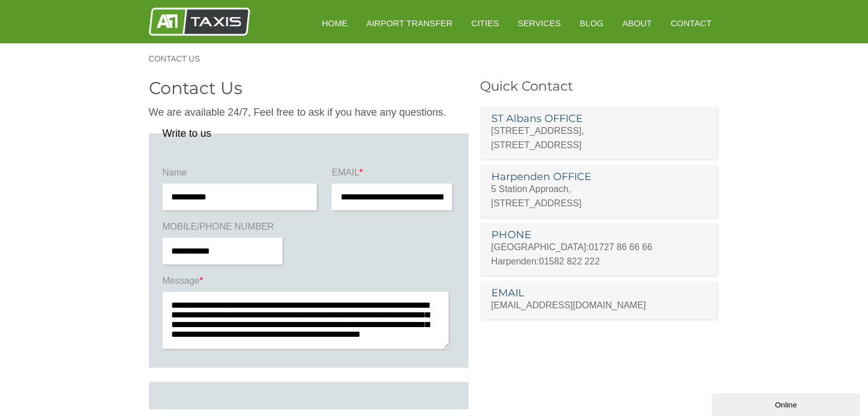  I want to click on a: Airport Transfer, so click(409, 23).